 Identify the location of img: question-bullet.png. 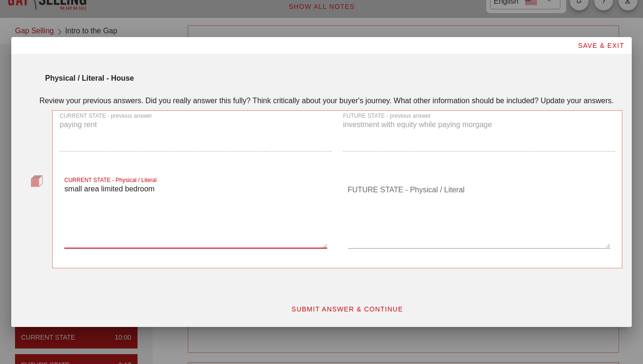
(37, 181).